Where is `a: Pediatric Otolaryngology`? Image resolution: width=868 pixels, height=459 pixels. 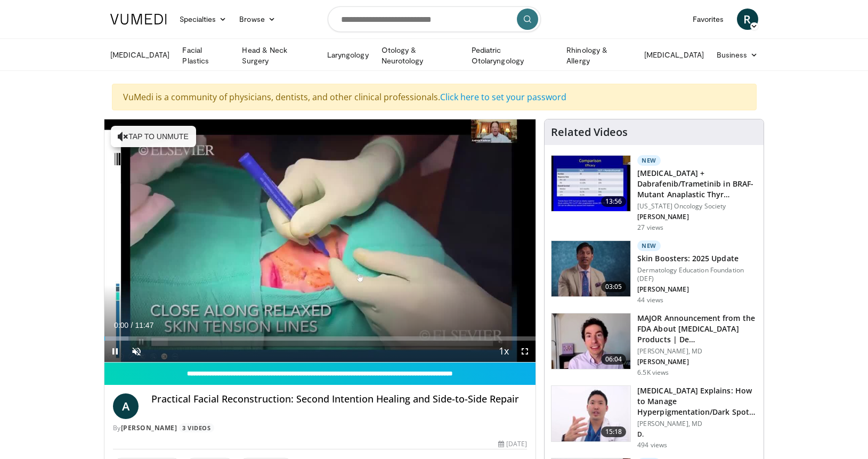
a: Pediatric Otolaryngology is located at coordinates (512, 55).